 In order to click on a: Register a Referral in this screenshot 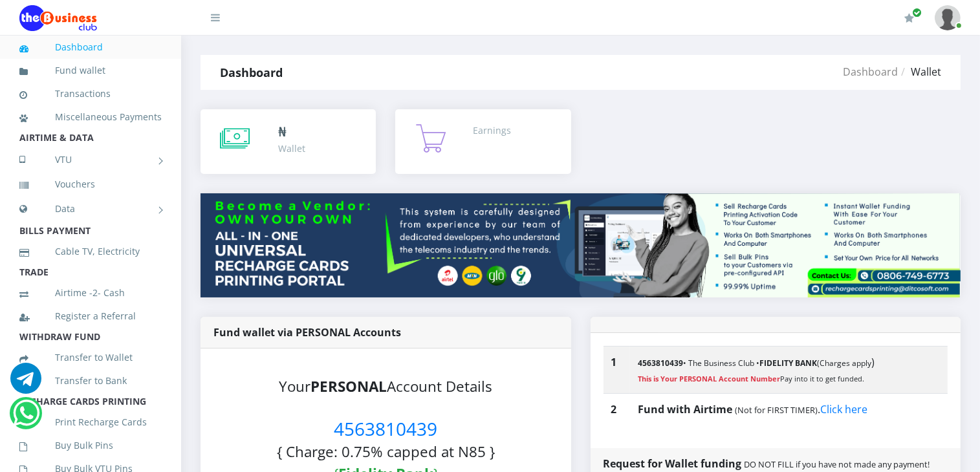, I will do `click(90, 316)`.